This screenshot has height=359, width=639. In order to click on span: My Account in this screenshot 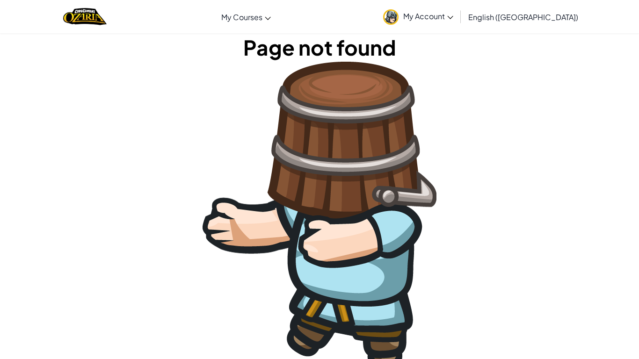, I will do `click(428, 16)`.